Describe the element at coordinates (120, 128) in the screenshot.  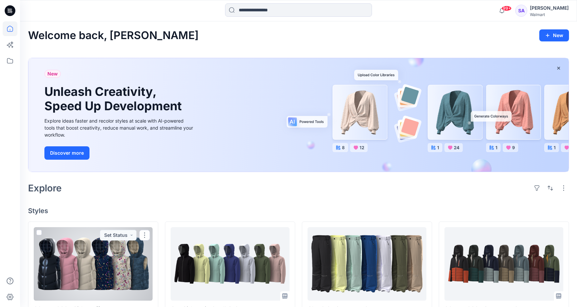
I see `div: Explore ideas faster and recolor styles at scale with AI-powered tools that boost creativity, red...` at that location.